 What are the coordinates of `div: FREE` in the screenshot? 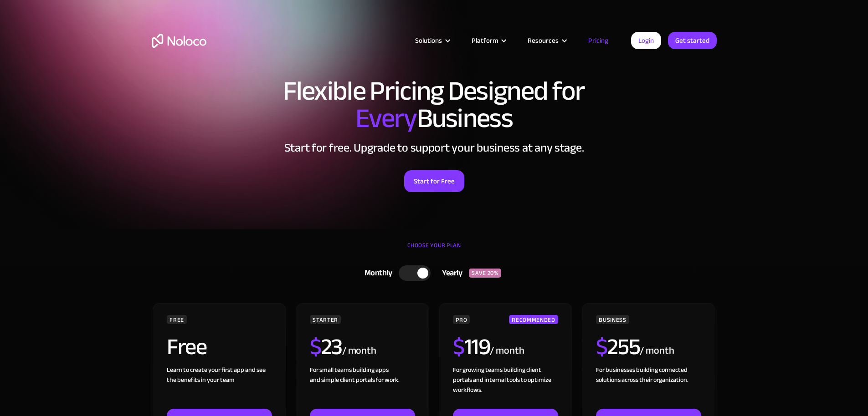 It's located at (177, 320).